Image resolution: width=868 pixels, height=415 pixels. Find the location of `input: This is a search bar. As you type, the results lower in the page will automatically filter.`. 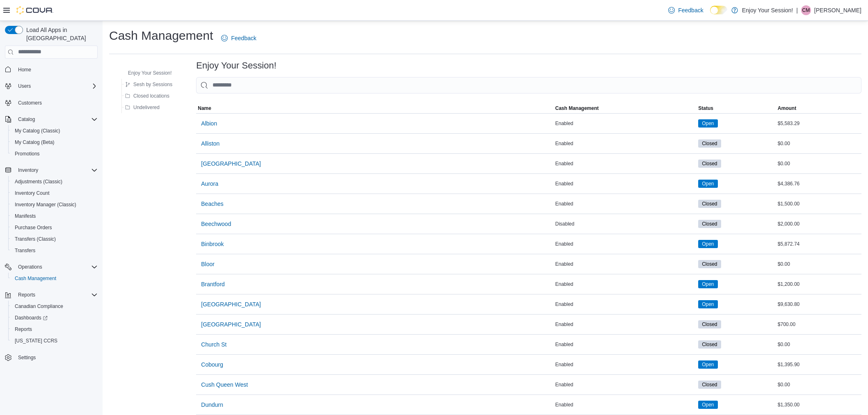

input: This is a search bar. As you type, the results lower in the page will automatically filter. is located at coordinates (529, 85).